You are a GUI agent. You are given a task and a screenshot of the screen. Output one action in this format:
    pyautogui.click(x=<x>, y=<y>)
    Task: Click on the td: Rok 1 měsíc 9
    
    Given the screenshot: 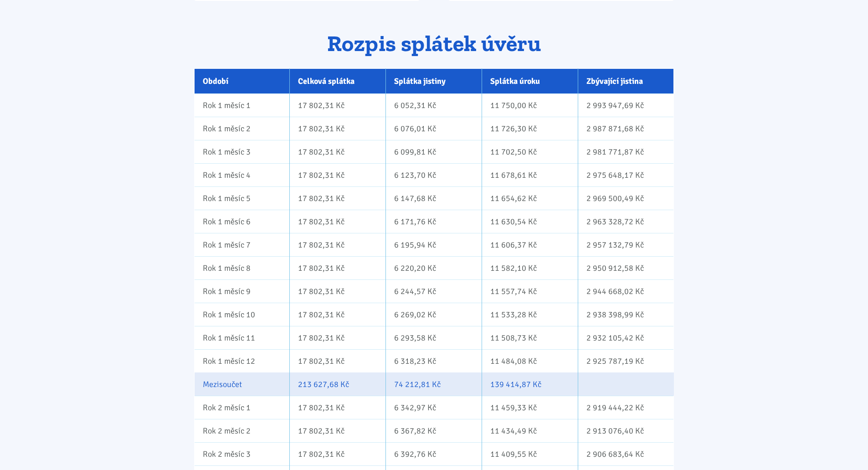 What is the action you would take?
    pyautogui.click(x=242, y=291)
    